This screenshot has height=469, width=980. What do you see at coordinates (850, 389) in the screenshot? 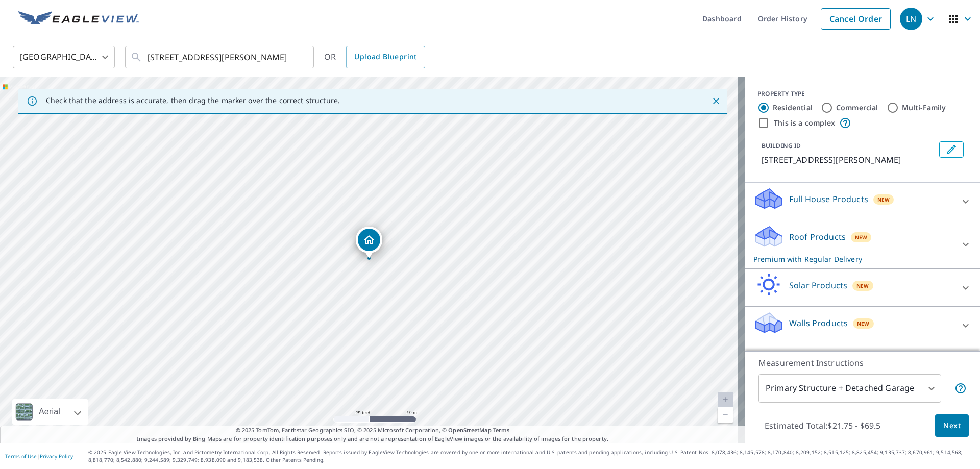
I see `div: Primary Structure + Detached Garage` at bounding box center [850, 389].